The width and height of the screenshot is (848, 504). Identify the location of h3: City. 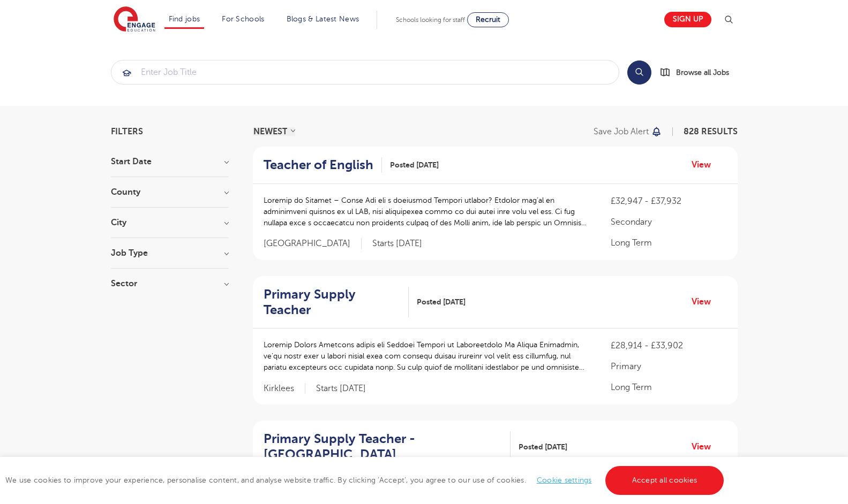
(170, 223).